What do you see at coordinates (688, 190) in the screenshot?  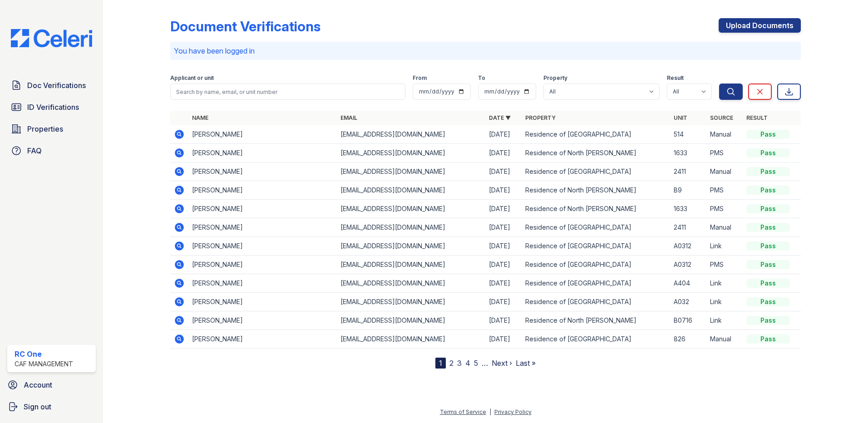 I see `td: B9` at bounding box center [688, 190].